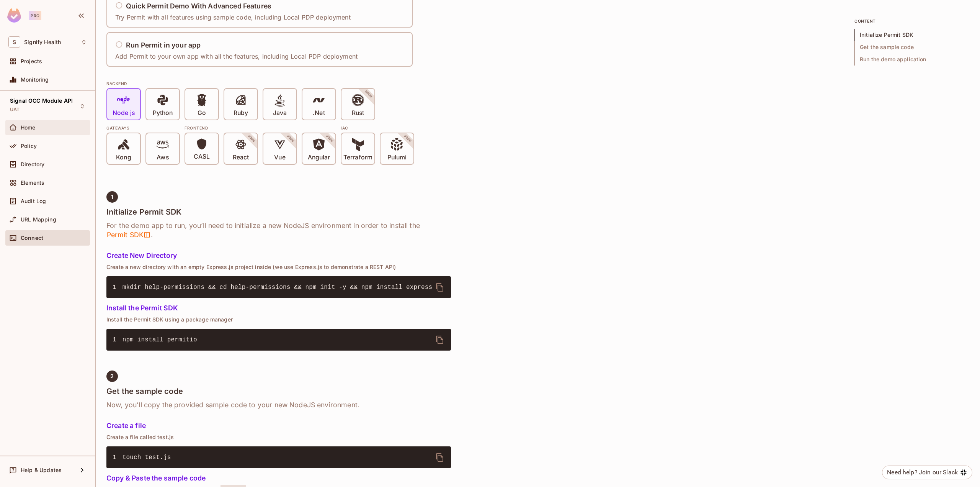  I want to click on p: React, so click(240, 158).